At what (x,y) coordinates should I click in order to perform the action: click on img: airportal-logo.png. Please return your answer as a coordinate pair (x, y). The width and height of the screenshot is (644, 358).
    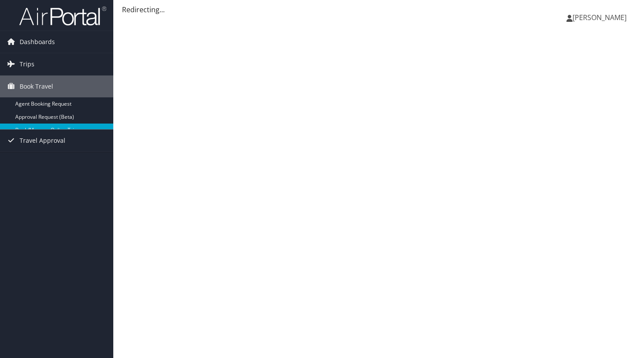
    Looking at the image, I should click on (63, 16).